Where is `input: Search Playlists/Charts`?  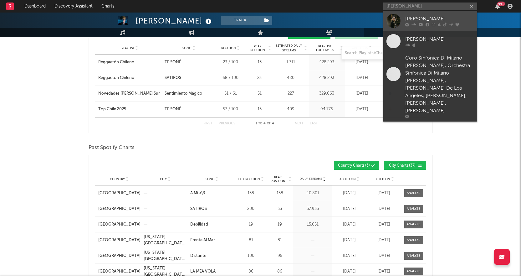
input: Search Playlists/Charts is located at coordinates (381, 53).